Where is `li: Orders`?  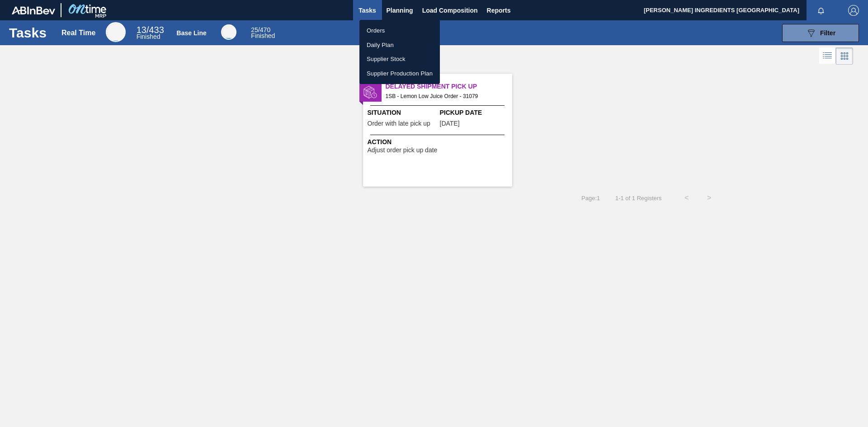
li: Orders is located at coordinates (400, 31).